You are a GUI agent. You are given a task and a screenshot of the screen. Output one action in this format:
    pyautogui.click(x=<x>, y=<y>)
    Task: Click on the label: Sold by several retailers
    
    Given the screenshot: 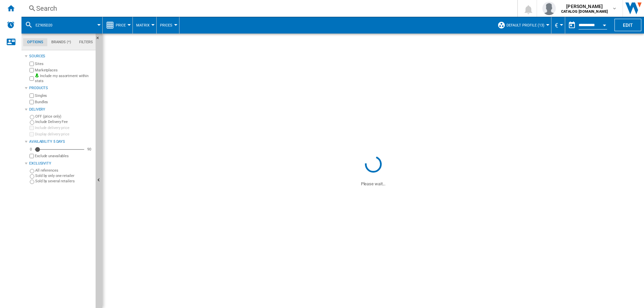 What is the action you would take?
    pyautogui.click(x=64, y=181)
    